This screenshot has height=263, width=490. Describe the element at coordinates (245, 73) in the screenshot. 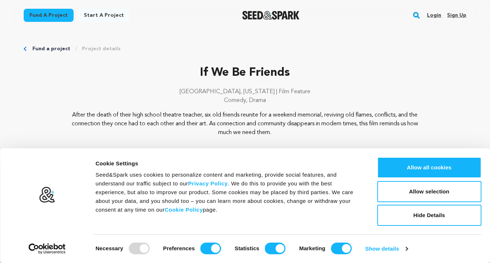

I see `p: If We Be Friends` at that location.